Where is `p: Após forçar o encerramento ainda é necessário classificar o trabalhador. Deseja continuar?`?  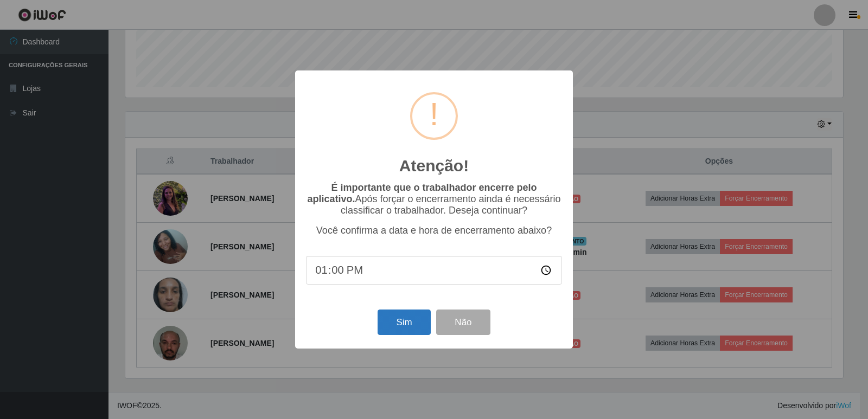
p: Após forçar o encerramento ainda é necessário classificar o trabalhador. Deseja continuar? is located at coordinates (434, 199).